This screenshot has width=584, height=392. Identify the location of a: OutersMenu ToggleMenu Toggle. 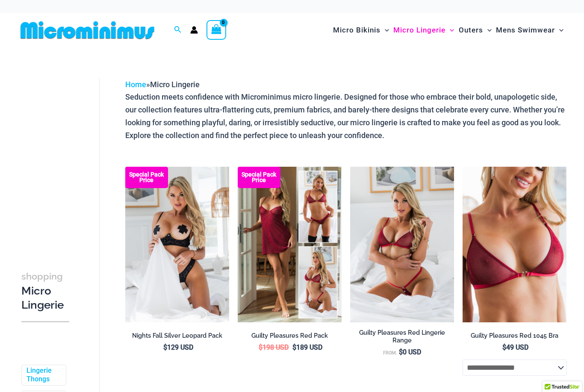
(475, 30).